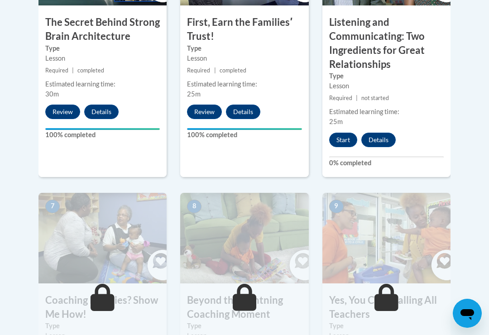 The width and height of the screenshot is (489, 335). I want to click on h3: Listening and Communicating: Two Ingredients for Great Relationships, so click(386, 43).